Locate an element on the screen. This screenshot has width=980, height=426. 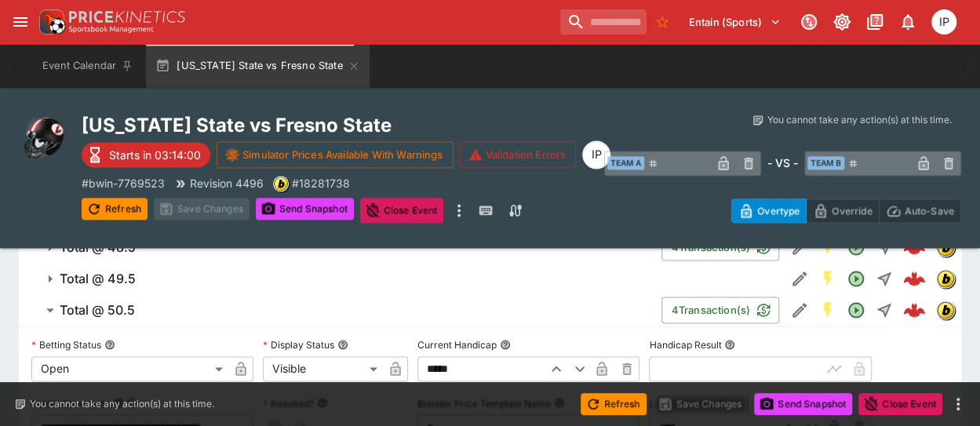
a: c1085370-3fcb-49cd-9d3d-9daeed61c3a3 is located at coordinates (915, 279).